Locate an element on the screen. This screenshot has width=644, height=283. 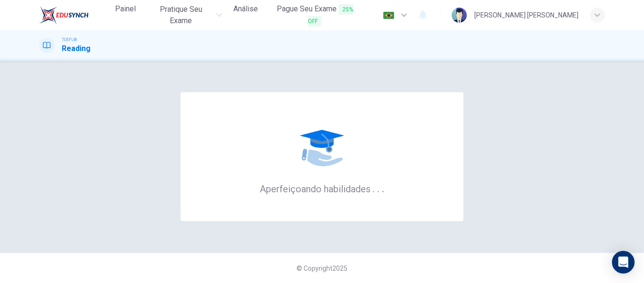
span: Pague Seu Exame is located at coordinates (315, 15).